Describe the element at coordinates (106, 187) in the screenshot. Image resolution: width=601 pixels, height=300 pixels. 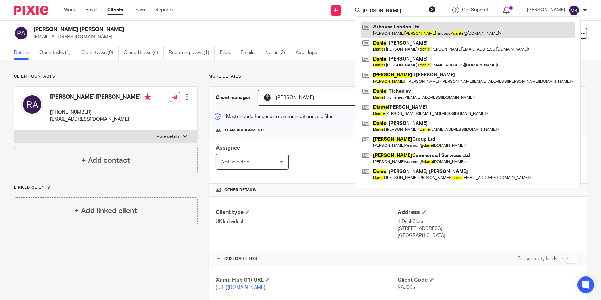
I see `p: Linked clients` at that location.